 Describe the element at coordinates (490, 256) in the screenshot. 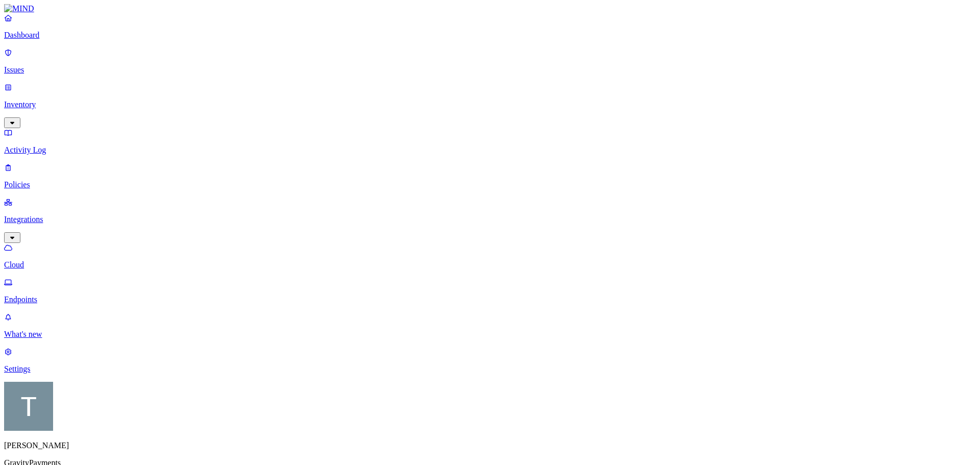

I see `a: Cloud` at that location.